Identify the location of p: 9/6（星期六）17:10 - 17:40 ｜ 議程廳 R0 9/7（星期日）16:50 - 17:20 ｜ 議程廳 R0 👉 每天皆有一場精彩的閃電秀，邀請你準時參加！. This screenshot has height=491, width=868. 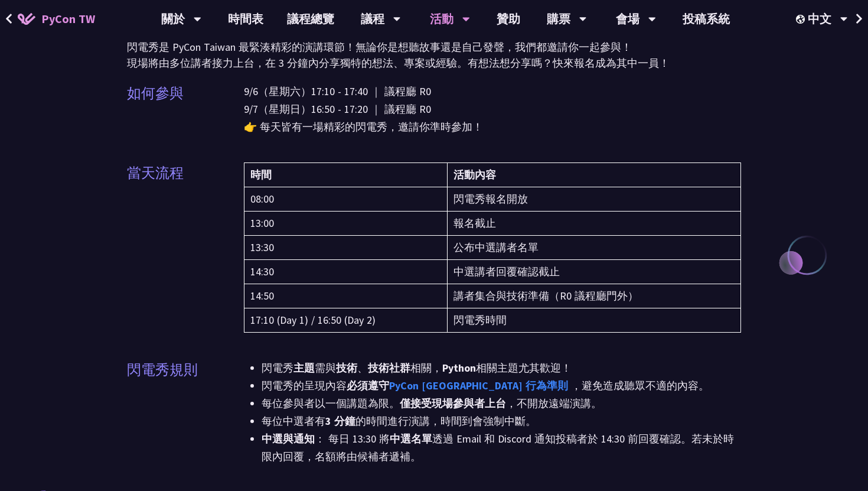
(492, 110).